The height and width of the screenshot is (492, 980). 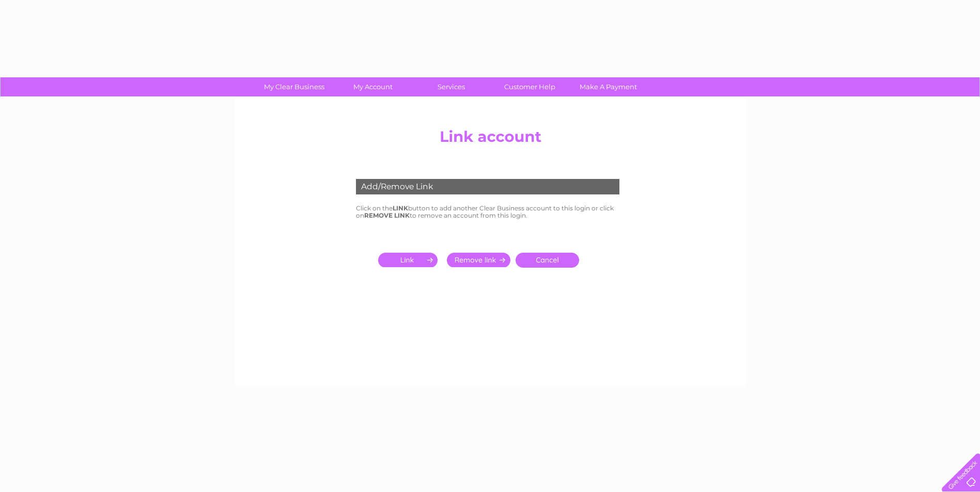 I want to click on b: REMOVE LINK, so click(x=387, y=215).